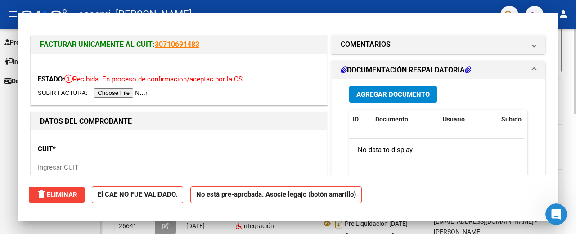 The width and height of the screenshot is (576, 234). What do you see at coordinates (154, 79) in the screenshot?
I see `span: Recibida. En proceso de confirmacion/aceptac por la OS.` at bounding box center [154, 79].